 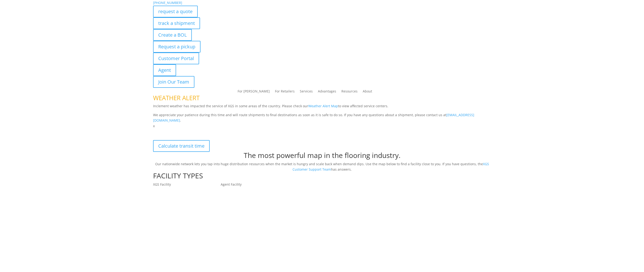 I want to click on h1: The most powerful map in the flooring industry., so click(x=322, y=156).